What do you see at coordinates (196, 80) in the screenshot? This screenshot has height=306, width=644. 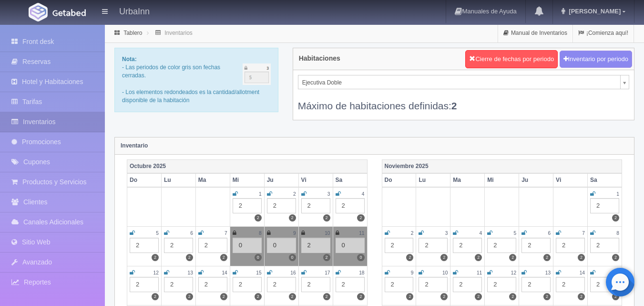 I see `div: - Las periodos de color gris son fechas cerradas. - Los elementos redondeados es la cantidad/allo...` at bounding box center [196, 80].